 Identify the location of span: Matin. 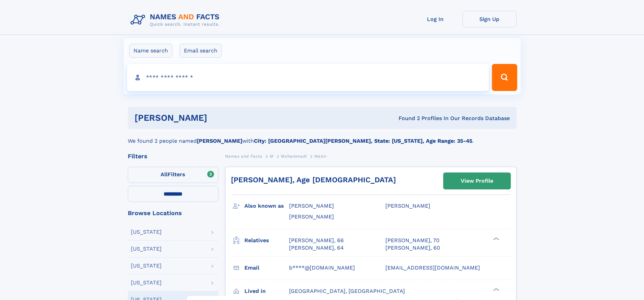
(320, 156).